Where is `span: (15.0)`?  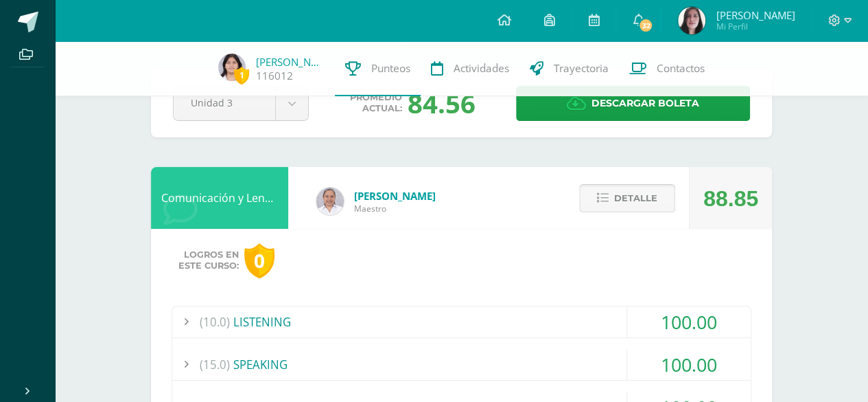
span: (15.0) is located at coordinates (215, 364).